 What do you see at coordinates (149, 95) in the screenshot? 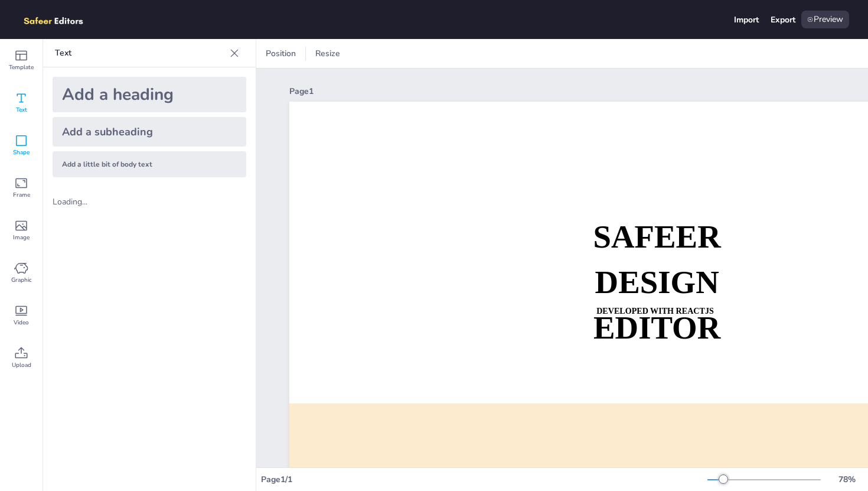
I see `div: Add a heading` at bounding box center [149, 95].